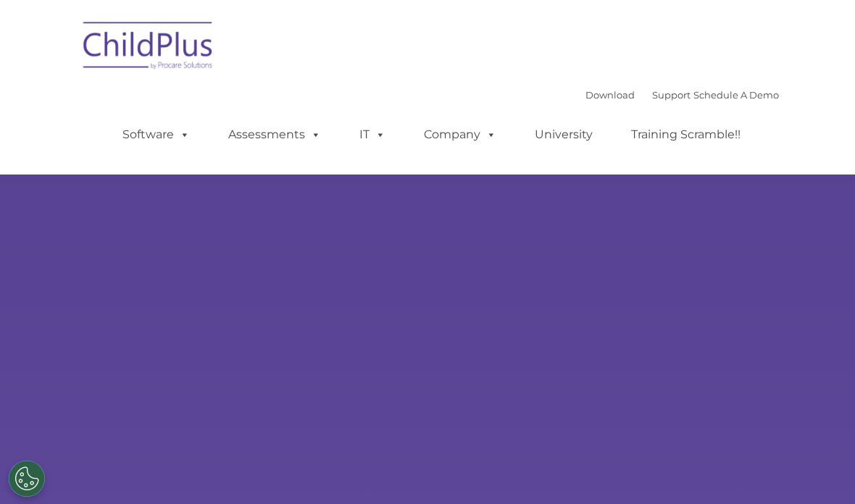 The width and height of the screenshot is (855, 504). Describe the element at coordinates (274, 135) in the screenshot. I see `a: Assessments` at that location.